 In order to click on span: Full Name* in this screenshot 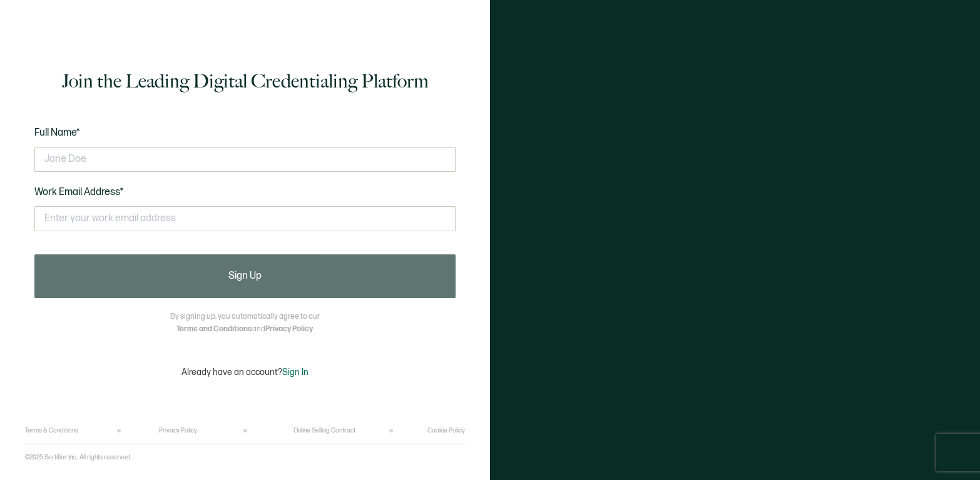, I will do `click(57, 133)`.